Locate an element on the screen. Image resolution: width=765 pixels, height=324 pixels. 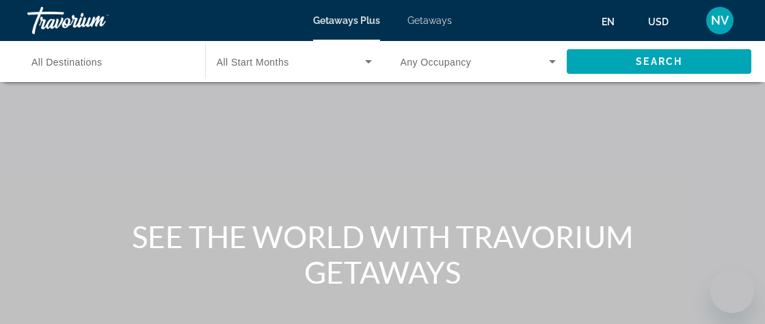
a: Travorium is located at coordinates (96, 21).